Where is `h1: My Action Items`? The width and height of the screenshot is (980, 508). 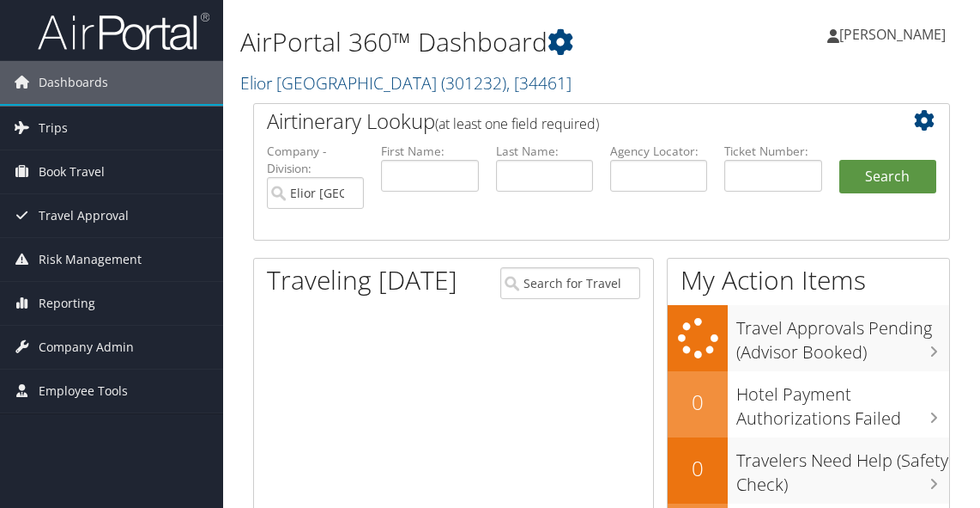
h1: My Action Items is located at coordinates (809, 280).